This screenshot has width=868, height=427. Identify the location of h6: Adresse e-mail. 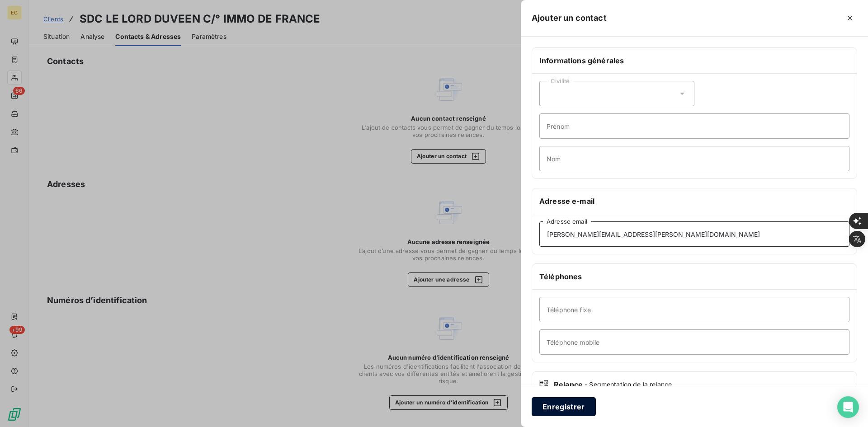
(695, 201).